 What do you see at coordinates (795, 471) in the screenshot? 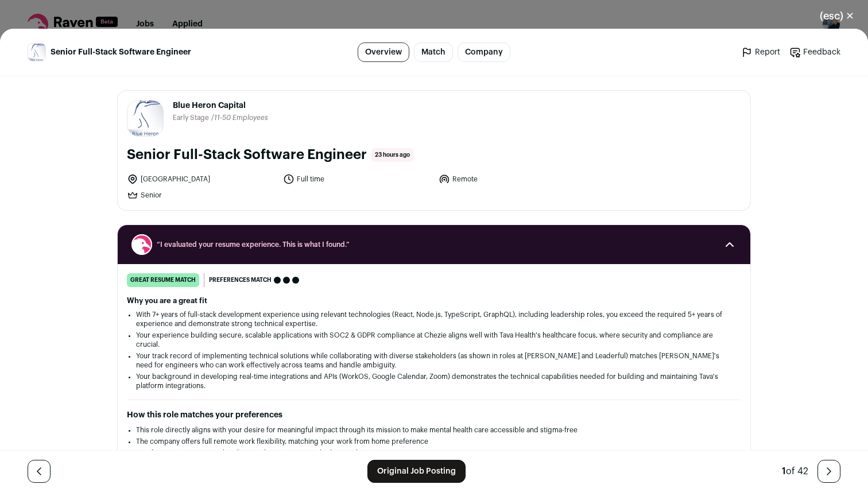
I see `div: of 42` at bounding box center [795, 471].